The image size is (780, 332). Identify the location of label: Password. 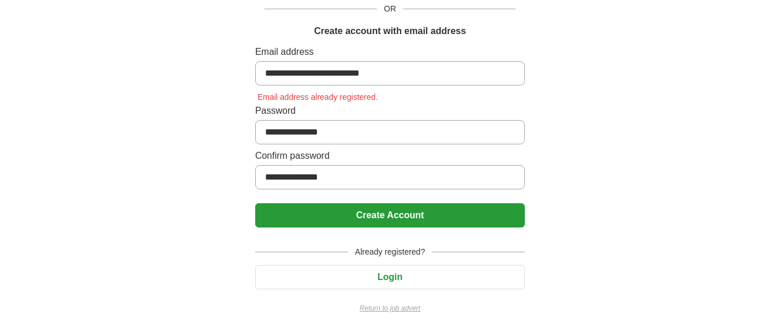
(390, 111).